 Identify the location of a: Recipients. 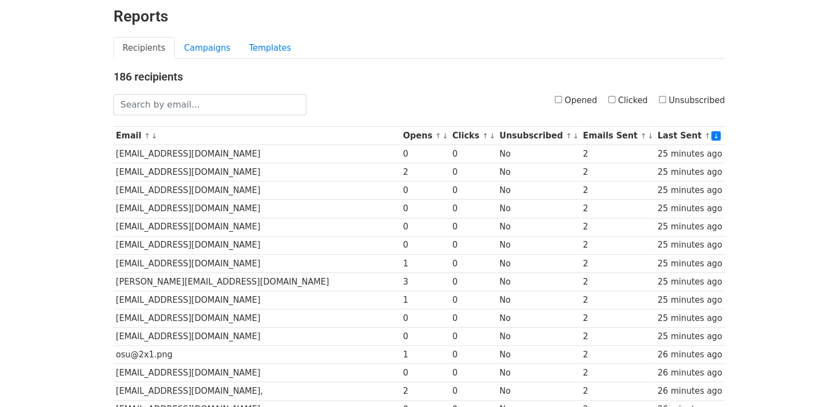
(144, 48).